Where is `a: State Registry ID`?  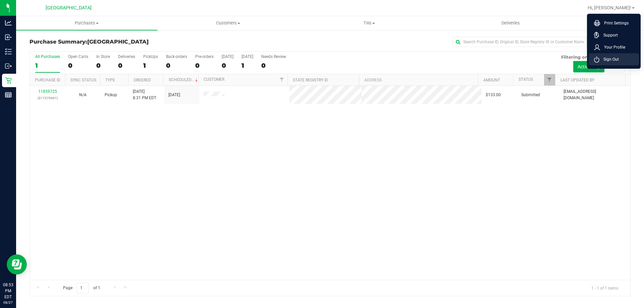 a: State Registry ID is located at coordinates (311, 80).